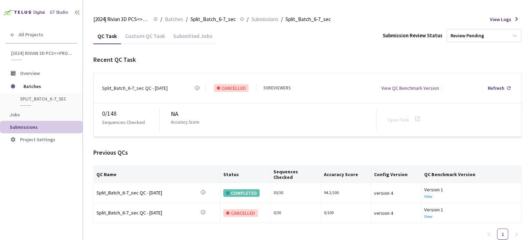 This screenshot has width=531, height=240. I want to click on div: 94.2/100, so click(346, 193).